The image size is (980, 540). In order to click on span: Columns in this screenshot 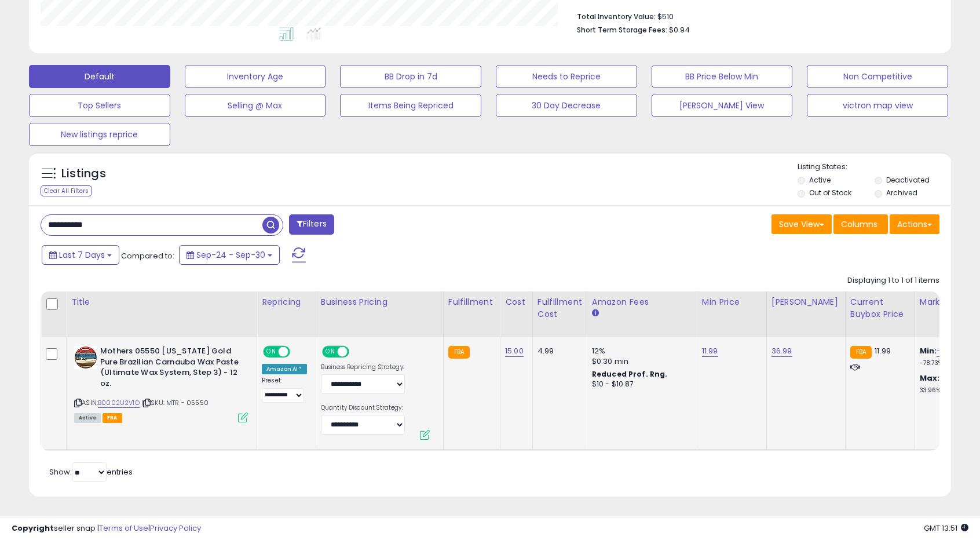, I will do `click(859, 224)`.